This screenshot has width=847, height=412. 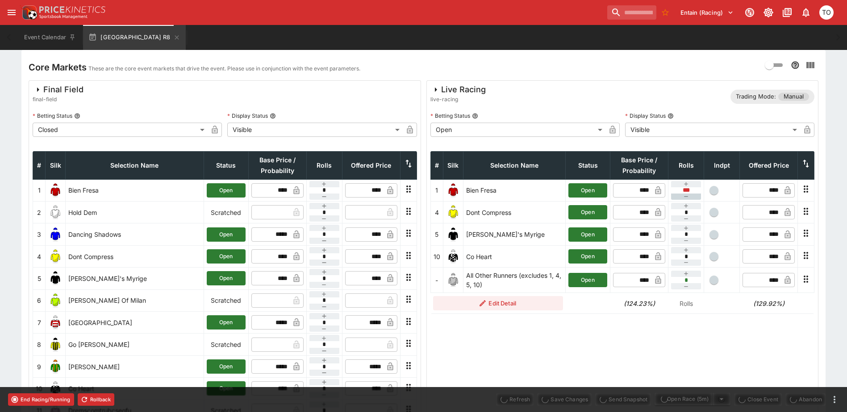 What do you see at coordinates (518, 130) in the screenshot?
I see `div: Open` at bounding box center [518, 130].